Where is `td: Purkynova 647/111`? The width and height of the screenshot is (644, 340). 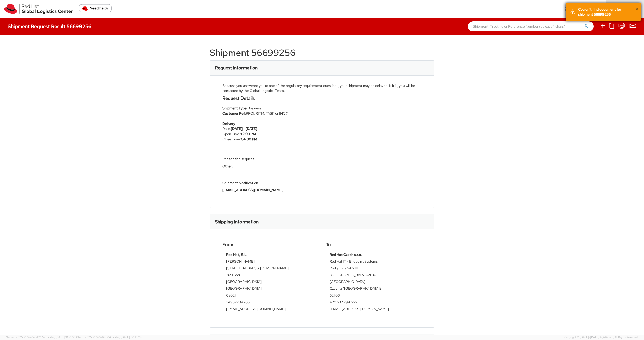
td: Purkynova 647/111 is located at coordinates (374, 269).